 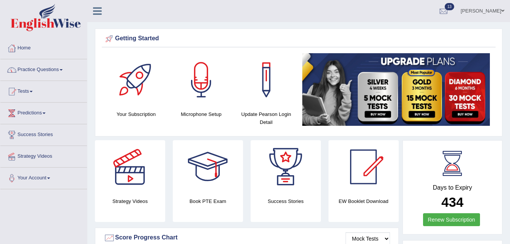 What do you see at coordinates (285, 201) in the screenshot?
I see `h4: Success Stories` at bounding box center [285, 201].